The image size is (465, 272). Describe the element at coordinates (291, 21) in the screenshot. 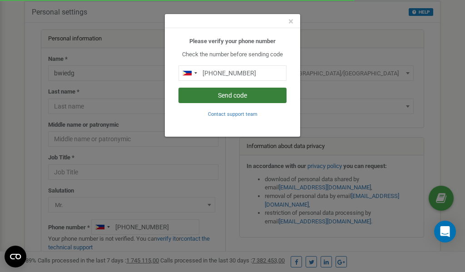

I see `button: Close` at that location.